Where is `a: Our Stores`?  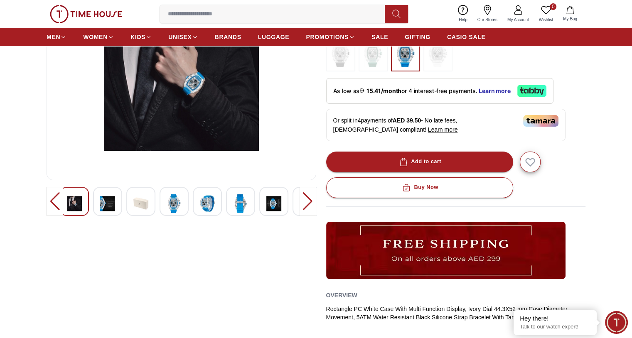 a: Our Stores is located at coordinates (487, 14).